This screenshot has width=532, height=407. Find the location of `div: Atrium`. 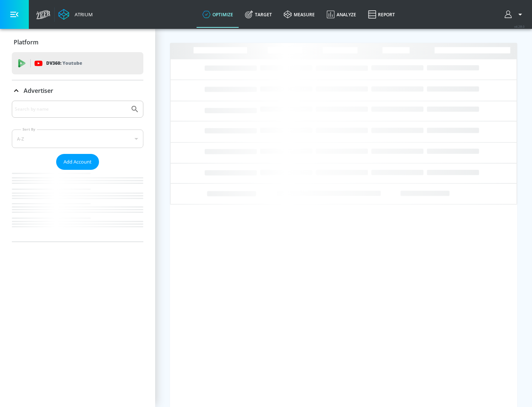

div: Atrium is located at coordinates (82, 14).